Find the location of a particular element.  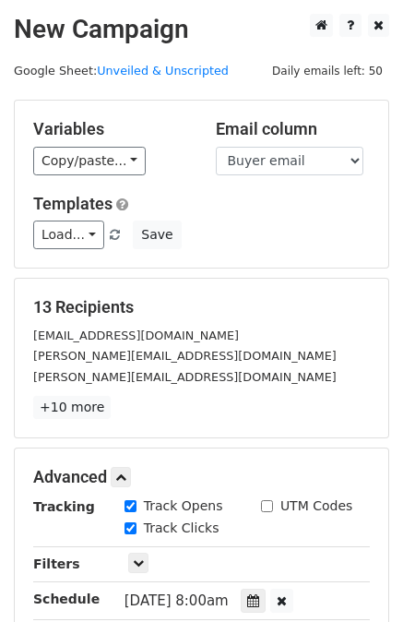

a: Load... is located at coordinates (68, 234).